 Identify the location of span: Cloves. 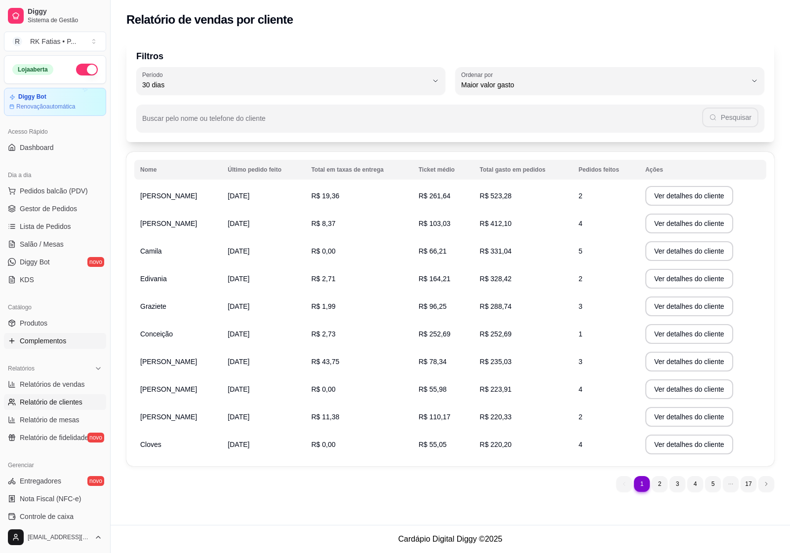
(151, 445).